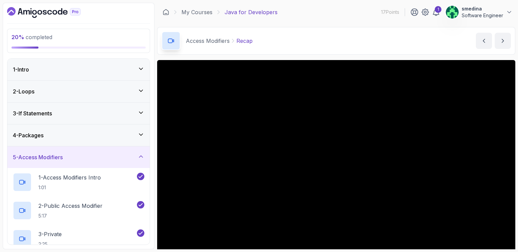  Describe the element at coordinates (32, 37) in the screenshot. I see `span: completed` at that location.